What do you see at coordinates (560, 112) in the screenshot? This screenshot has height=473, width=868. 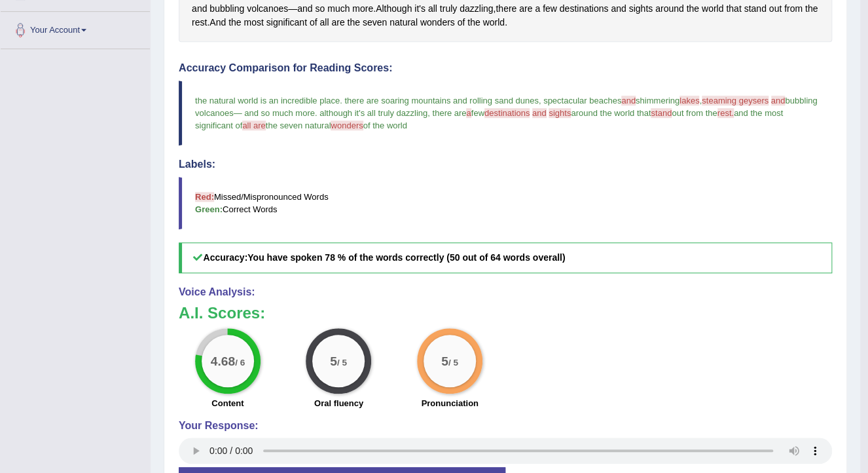 I see `span: sights` at bounding box center [560, 112].